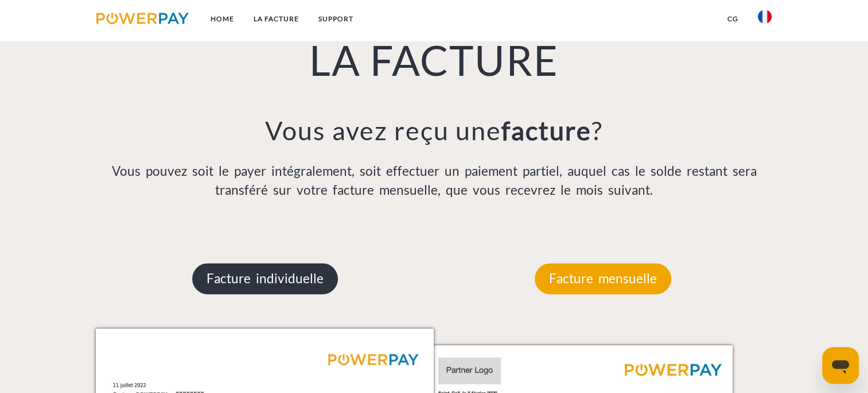 The width and height of the screenshot is (868, 393). Describe the element at coordinates (434, 60) in the screenshot. I see `h1: LA FACTURE` at that location.